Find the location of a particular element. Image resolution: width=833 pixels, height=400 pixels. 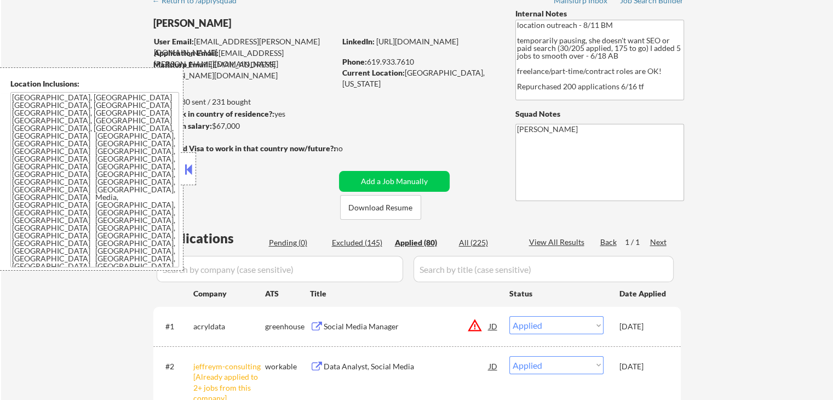

div: Pending (0) is located at coordinates (296, 243).